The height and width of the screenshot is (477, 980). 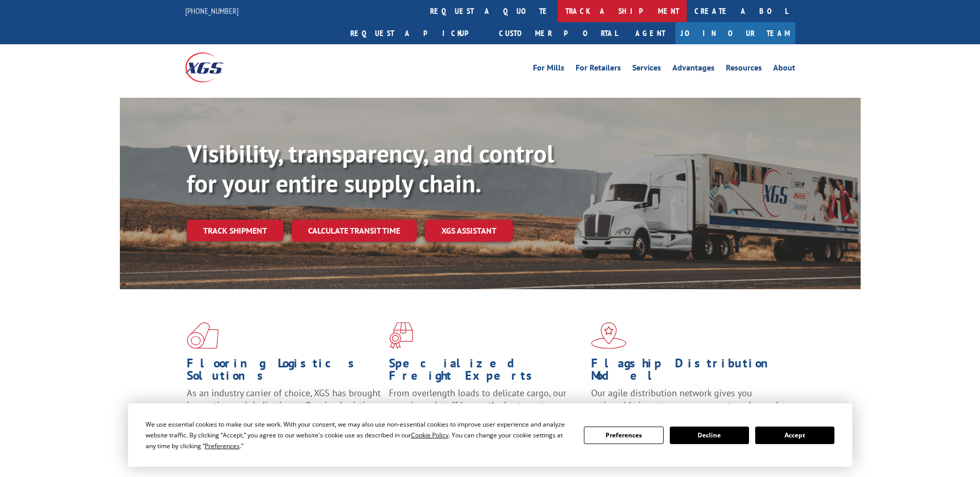 I want to click on a: For Retailers, so click(x=598, y=69).